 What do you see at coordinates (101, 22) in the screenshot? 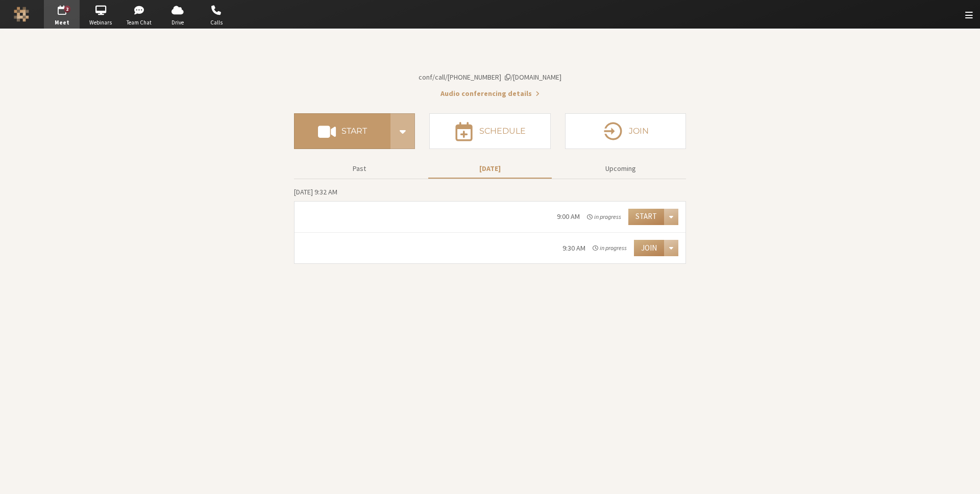
I see `span: Webinars` at bounding box center [101, 22].